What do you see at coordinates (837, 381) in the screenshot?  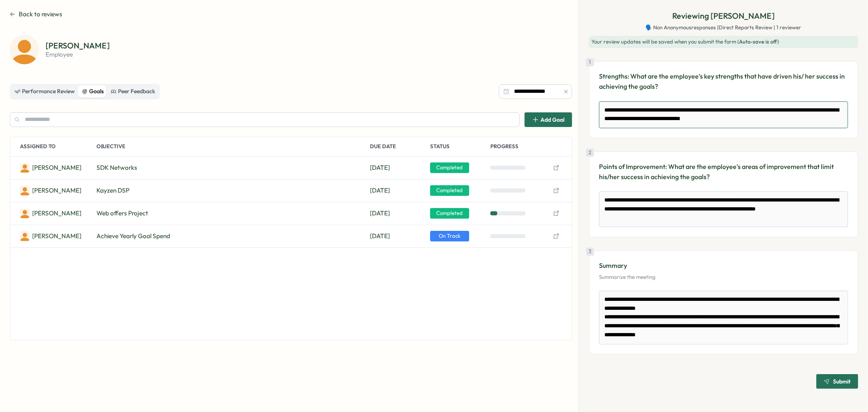 I see `button: Submit` at bounding box center [837, 381].